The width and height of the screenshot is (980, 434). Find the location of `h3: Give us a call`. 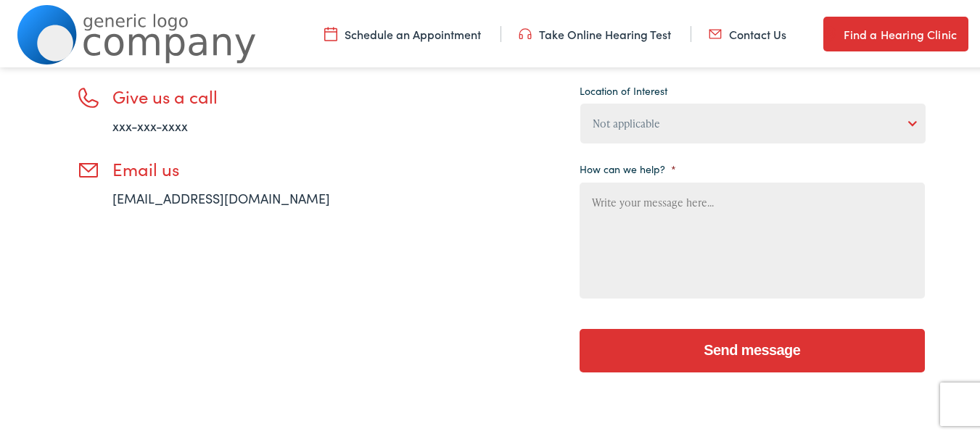

h3: Give us a call is located at coordinates (243, 94).